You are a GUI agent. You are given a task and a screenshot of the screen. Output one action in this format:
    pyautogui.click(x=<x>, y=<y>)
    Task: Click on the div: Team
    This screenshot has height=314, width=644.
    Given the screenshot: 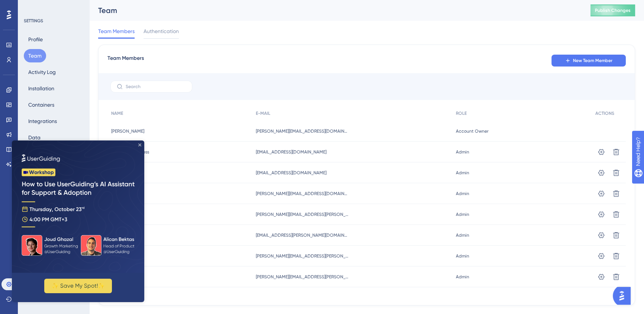 What is the action you would take?
    pyautogui.click(x=335, y=11)
    